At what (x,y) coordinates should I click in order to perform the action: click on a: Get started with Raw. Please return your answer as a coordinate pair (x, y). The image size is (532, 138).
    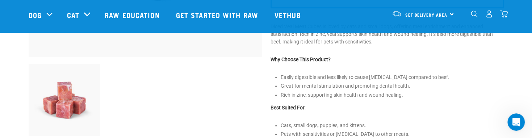
    Looking at the image, I should click on (218, 15).